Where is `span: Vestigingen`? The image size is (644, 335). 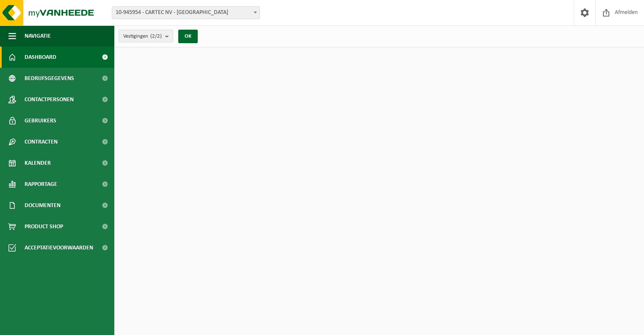 span: Vestigingen is located at coordinates (142, 36).